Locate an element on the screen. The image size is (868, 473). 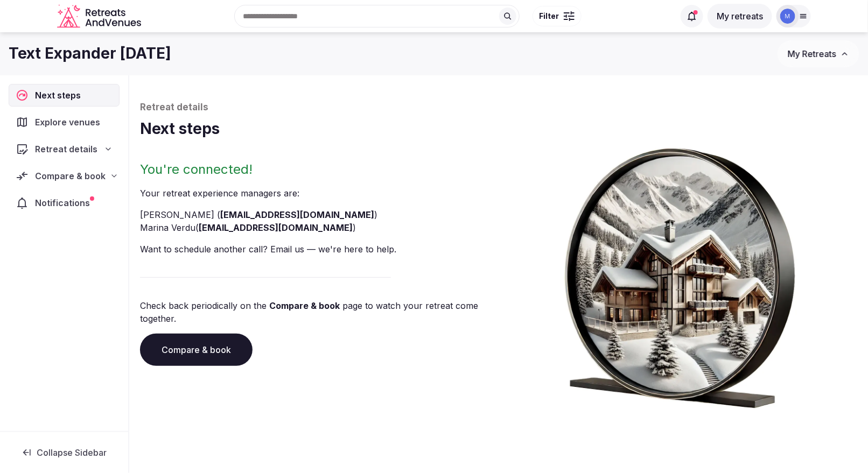
a: Next steps is located at coordinates (64, 95).